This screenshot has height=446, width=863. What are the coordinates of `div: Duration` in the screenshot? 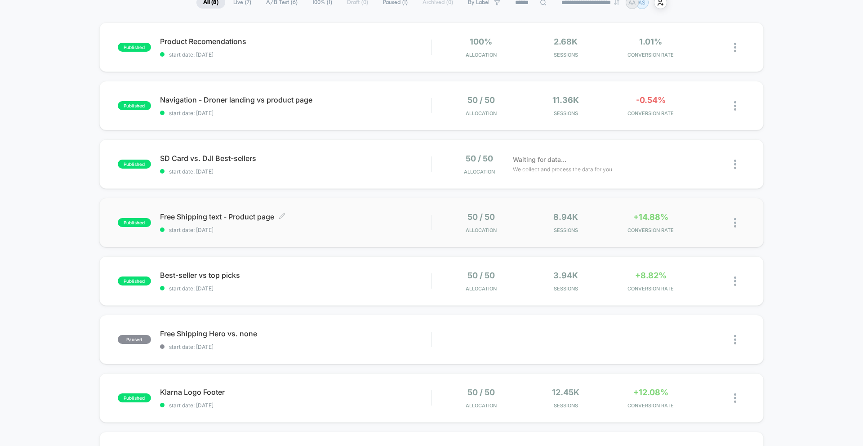 It's located at (346, 236).